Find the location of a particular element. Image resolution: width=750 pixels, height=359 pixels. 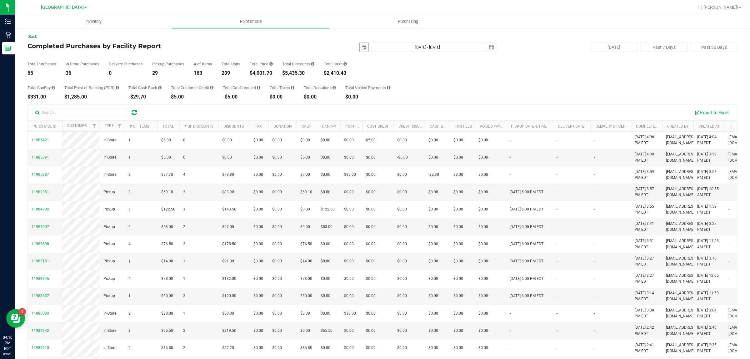

div: Total Taxes is located at coordinates (282, 88).